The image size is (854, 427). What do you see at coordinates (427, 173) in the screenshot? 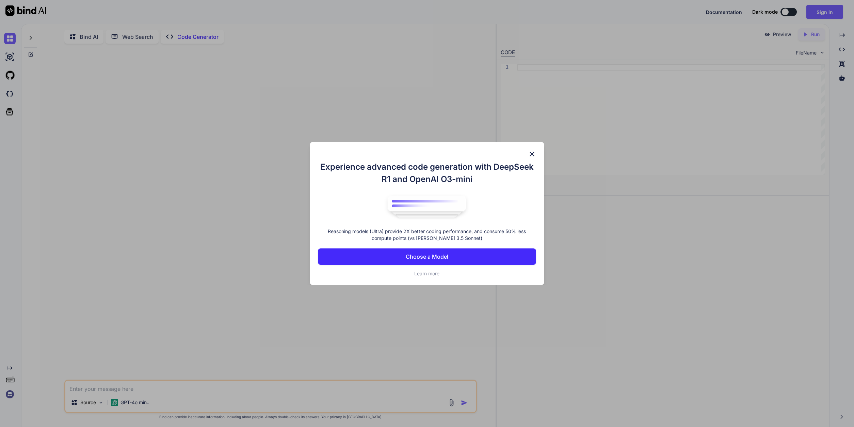
I see `h1: Experience advanced code generation with DeepSeek R1 and OpenAI O3-mini` at bounding box center [427, 173].